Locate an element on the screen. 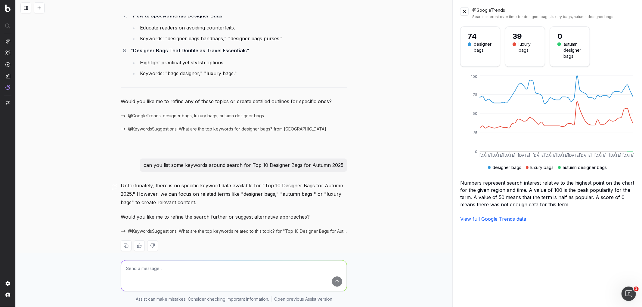 This screenshot has width=642, height=307. span: @GoogleTrends: designer bags, luxury bags, autumn designer bags is located at coordinates (196, 116).